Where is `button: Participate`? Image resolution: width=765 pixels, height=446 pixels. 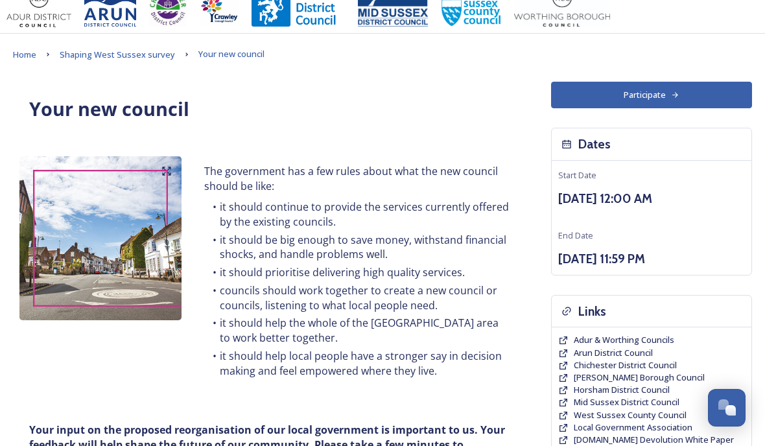
button: Participate is located at coordinates (652, 95).